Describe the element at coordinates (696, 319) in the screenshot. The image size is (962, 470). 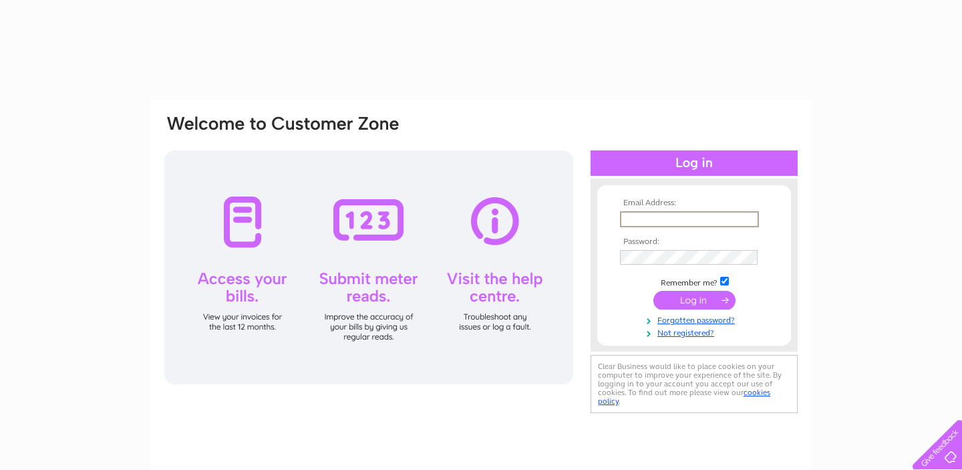
I see `a: Forgotten password?` at that location.